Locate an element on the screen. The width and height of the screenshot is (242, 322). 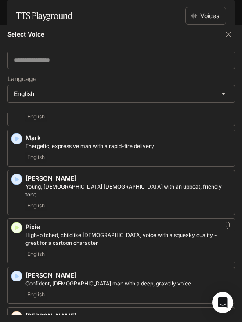
div: English is located at coordinates (121, 94).